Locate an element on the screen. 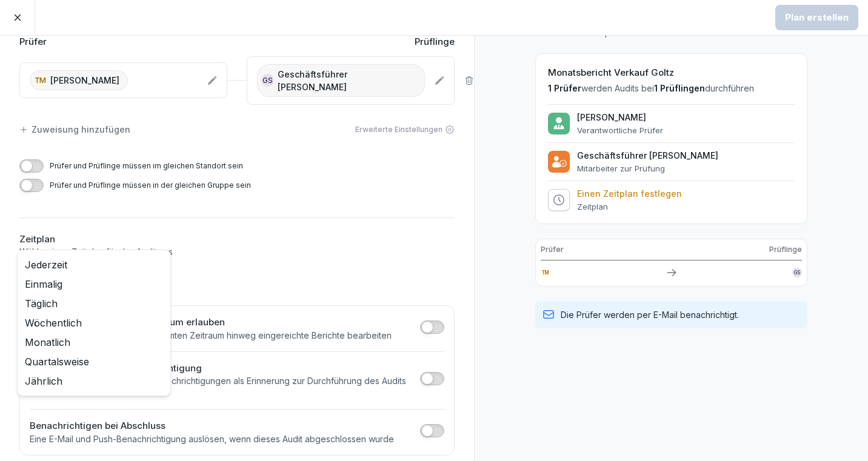  span: Jährlich is located at coordinates (43, 382).